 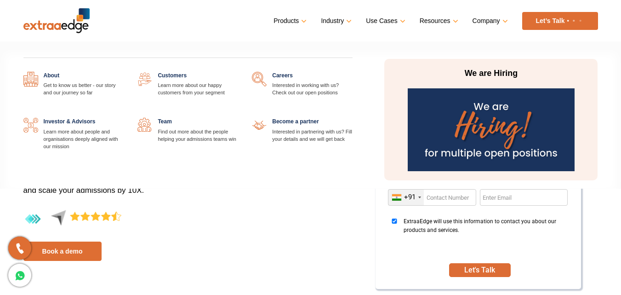 I want to click on input: Enter Email, so click(x=524, y=197).